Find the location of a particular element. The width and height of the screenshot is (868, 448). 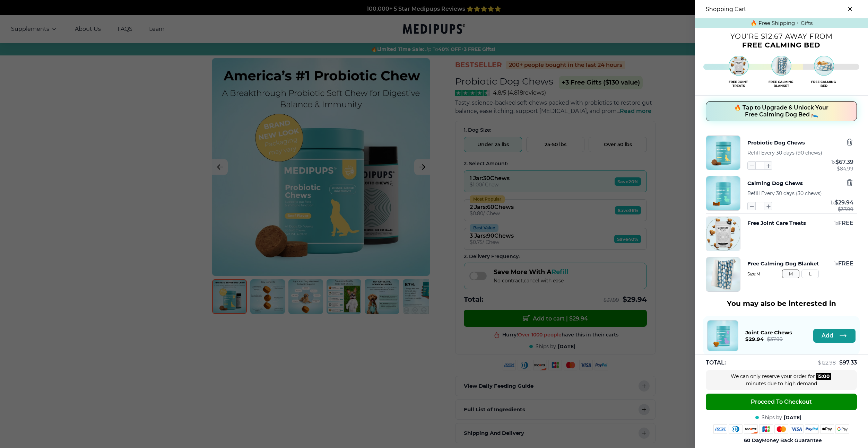

h3: Shopping Cart is located at coordinates (726, 9).